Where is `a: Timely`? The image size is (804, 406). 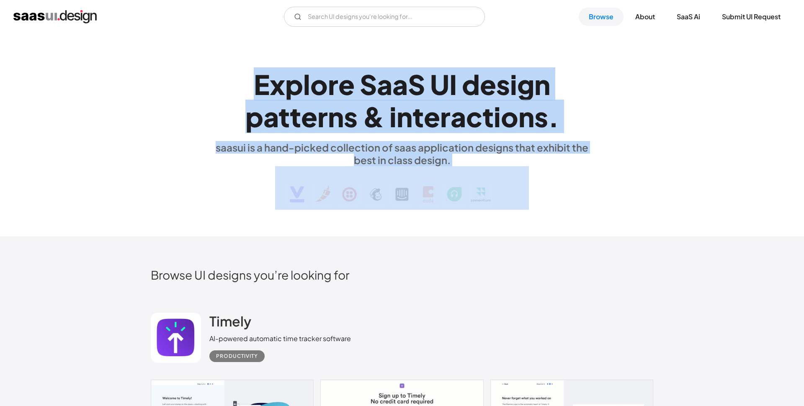
a: Timely is located at coordinates (230, 323).